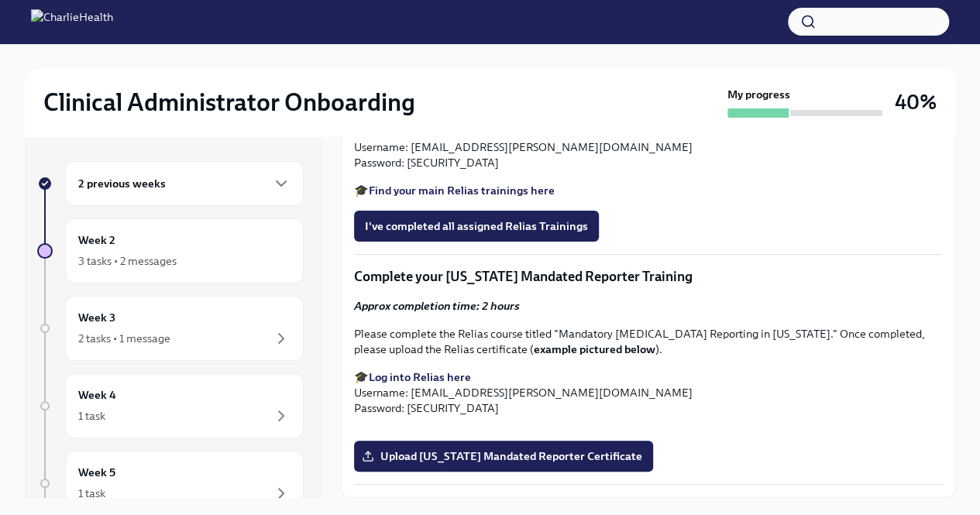 Image resolution: width=980 pixels, height=515 pixels. Describe the element at coordinates (171, 328) in the screenshot. I see `a: Week 32 tasks • 1 message` at that location.